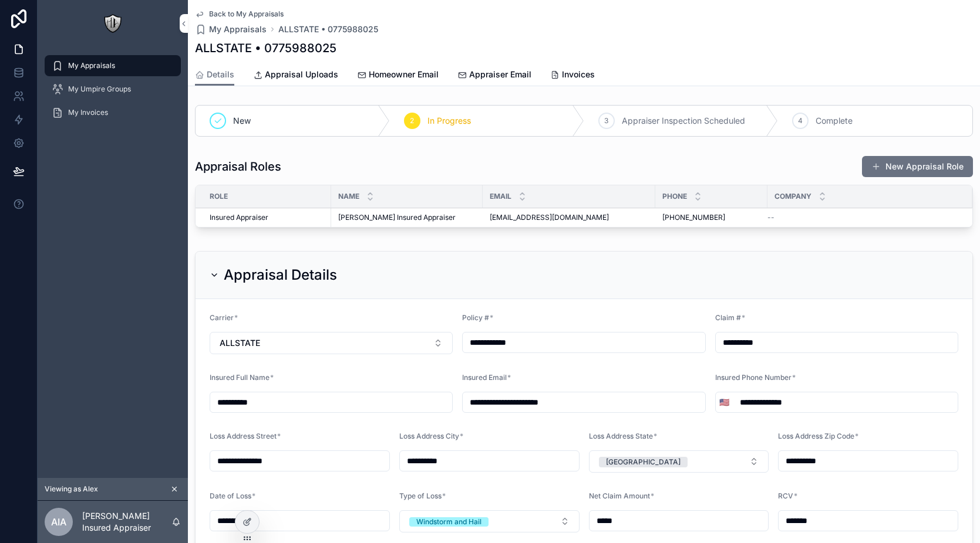  What do you see at coordinates (578, 74) in the screenshot?
I see `span: Invoices` at bounding box center [578, 74].